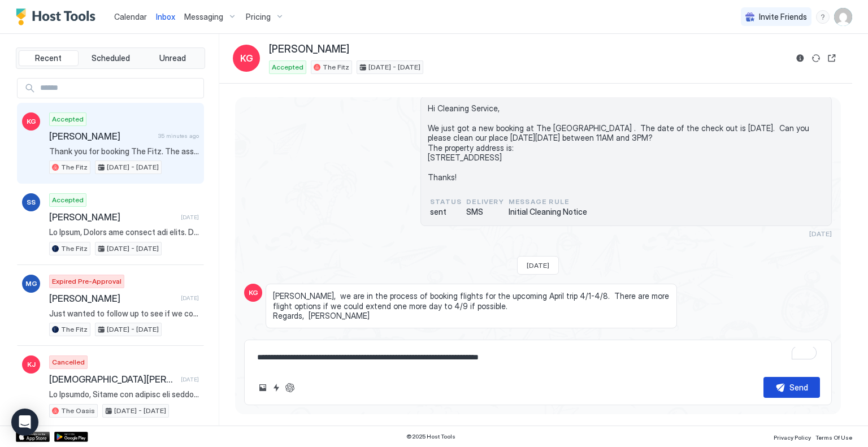  I want to click on span: Thank you for booking The Fitz. The association management that manages this beautiful property m..., so click(124, 151).